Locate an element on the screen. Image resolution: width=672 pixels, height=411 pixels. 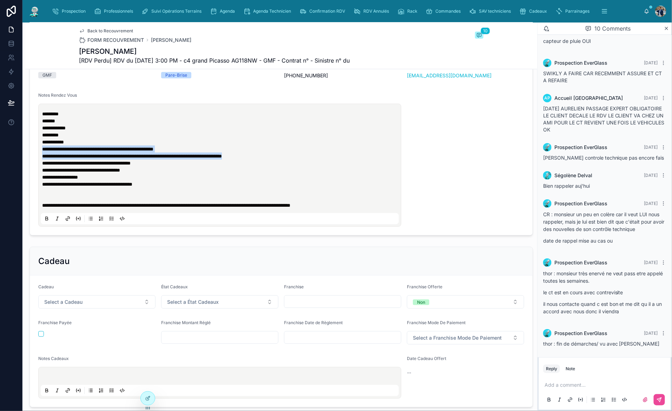
a: Confirmation RDV is located at coordinates (324, 11).